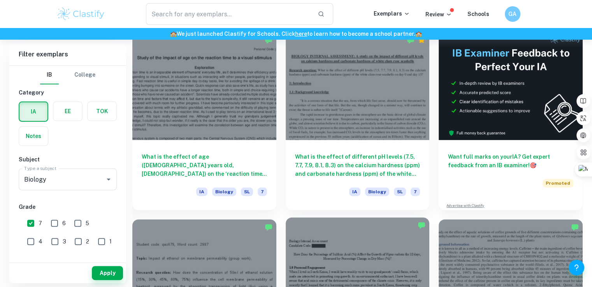 The width and height of the screenshot is (592, 287). What do you see at coordinates (85, 75) in the screenshot?
I see `button: College` at bounding box center [85, 75].